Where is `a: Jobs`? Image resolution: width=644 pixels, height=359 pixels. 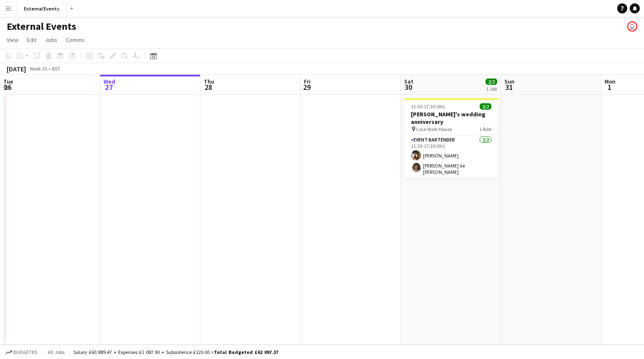
a: Jobs is located at coordinates (51, 40).